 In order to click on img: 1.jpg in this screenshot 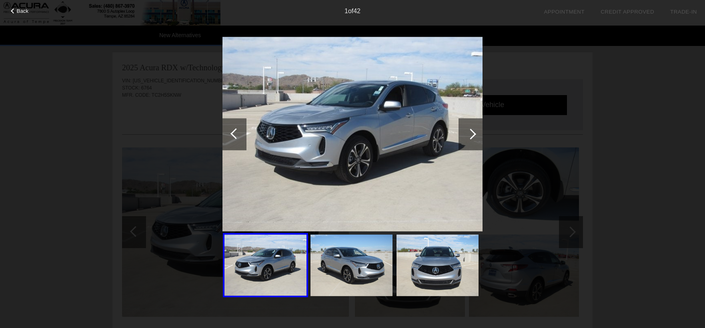, I will do `click(352, 134)`.